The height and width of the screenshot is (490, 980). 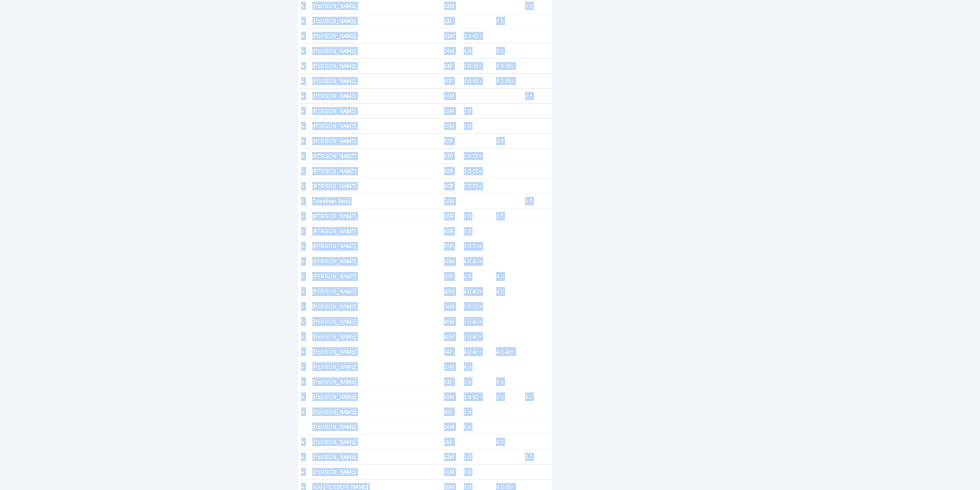 What do you see at coordinates (450, 381) in the screenshot?
I see `td: 51F` at bounding box center [450, 381].